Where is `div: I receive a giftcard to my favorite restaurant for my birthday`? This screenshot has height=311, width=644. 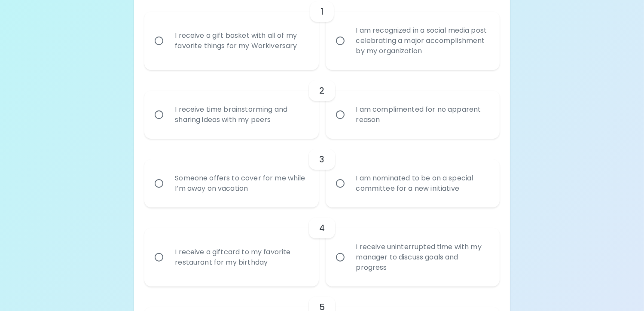 div: I receive a giftcard to my favorite restaurant for my birthday is located at coordinates (241, 257).